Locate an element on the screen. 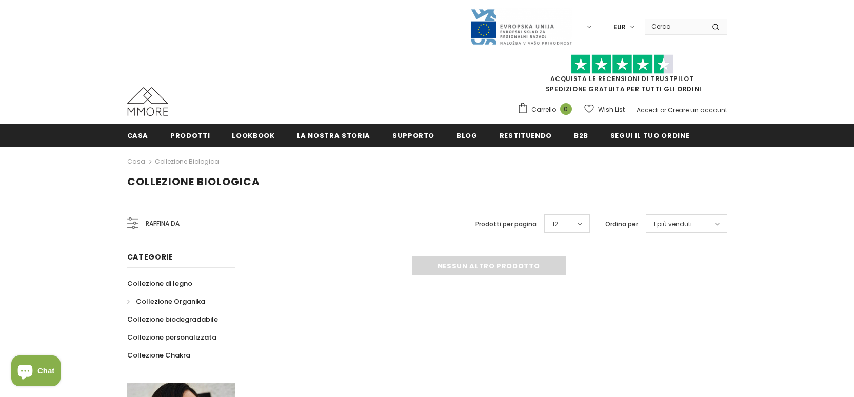 This screenshot has height=397, width=854. a: Carrello 0 is located at coordinates (547, 110).